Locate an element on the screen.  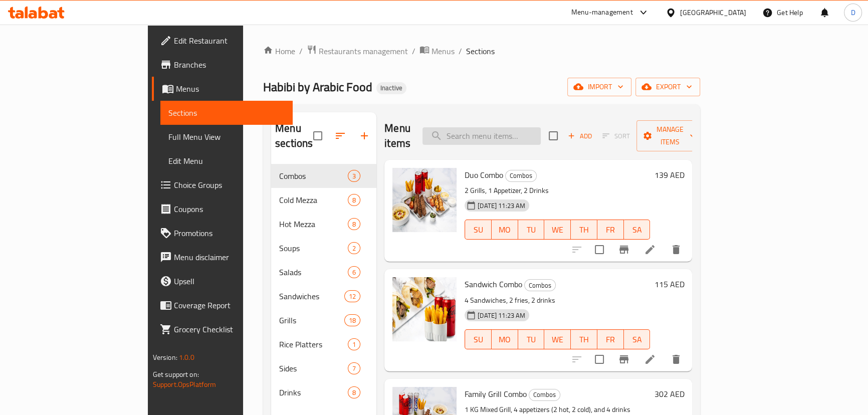
div: Salads is located at coordinates (313, 273).